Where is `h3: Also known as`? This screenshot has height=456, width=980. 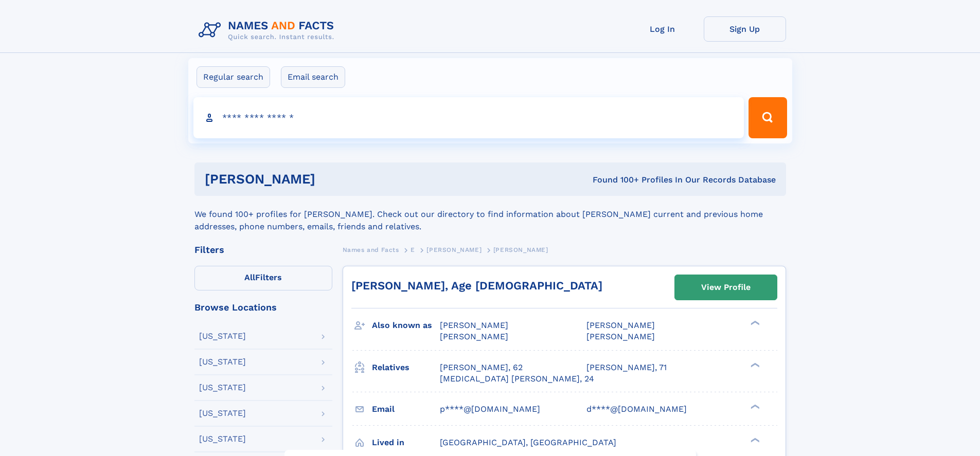
h3: Also known as is located at coordinates (406, 326).